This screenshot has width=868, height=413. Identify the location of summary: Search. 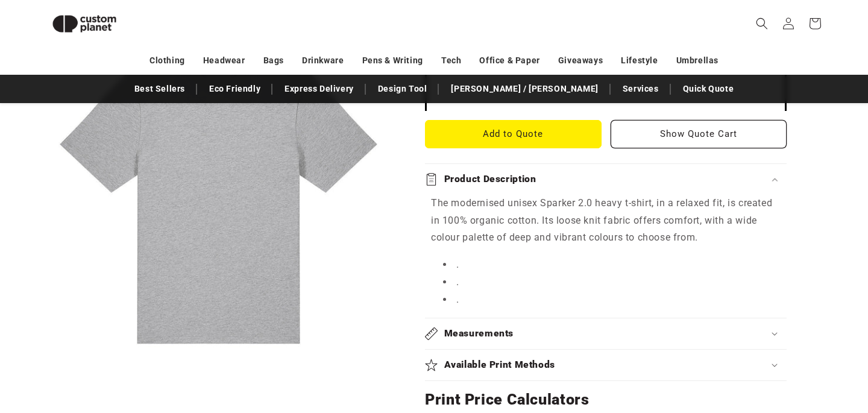
(762, 24).